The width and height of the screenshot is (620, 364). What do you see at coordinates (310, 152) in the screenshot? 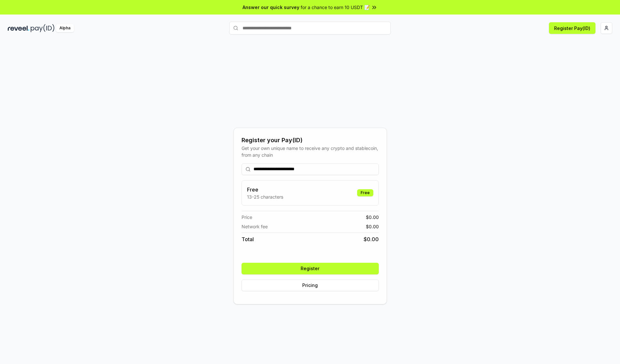
I see `div: Get your own unique name to receive any crypto and stablecoin, from any chain` at bounding box center [310, 152].